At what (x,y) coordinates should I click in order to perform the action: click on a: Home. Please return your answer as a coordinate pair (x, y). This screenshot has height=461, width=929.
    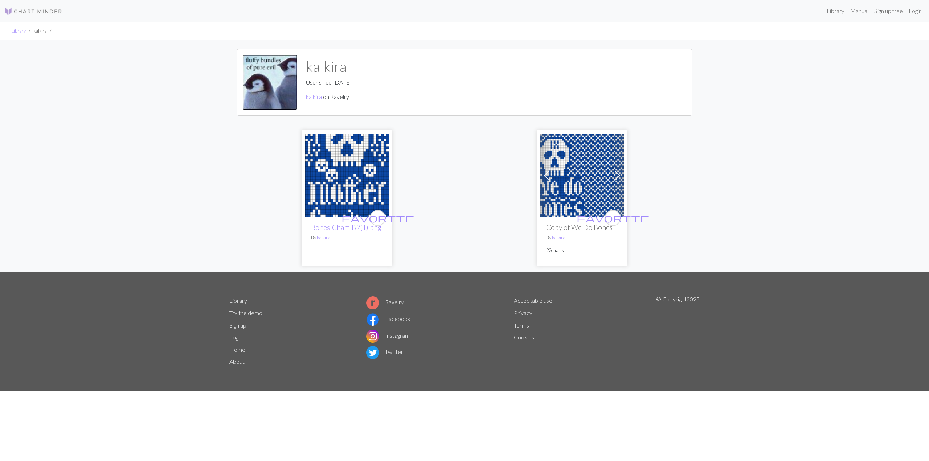
    Looking at the image, I should click on (237, 349).